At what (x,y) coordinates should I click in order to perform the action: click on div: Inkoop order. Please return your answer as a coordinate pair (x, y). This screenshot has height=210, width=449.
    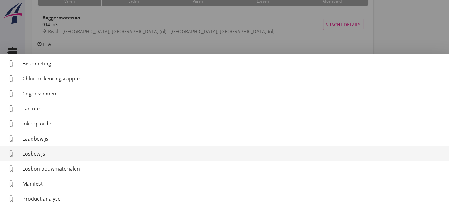
    Looking at the image, I should click on (233, 123).